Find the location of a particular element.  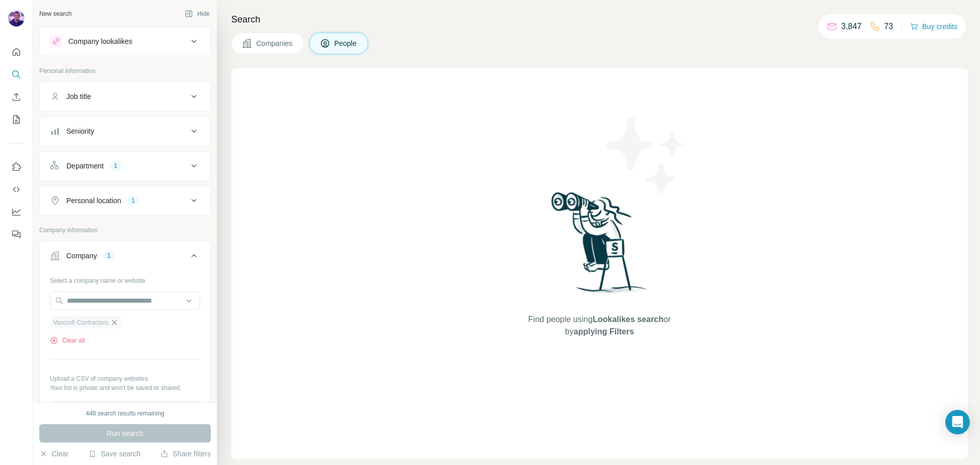

p: Your list is private and won't be saved or shared. is located at coordinates (125, 388).